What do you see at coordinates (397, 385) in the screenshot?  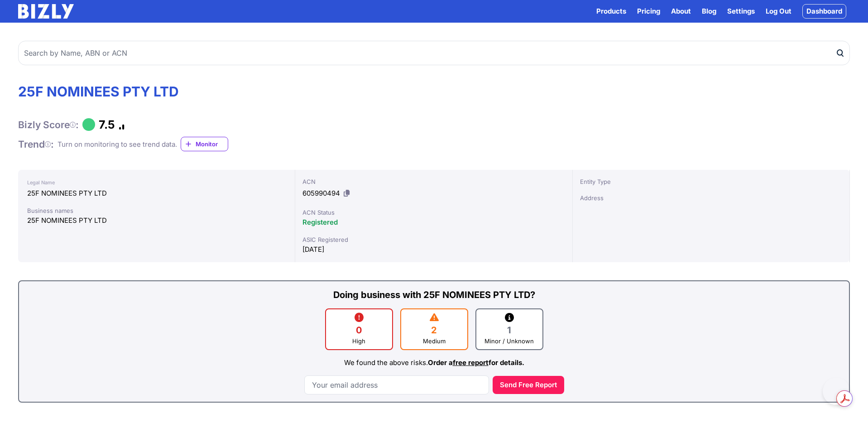 I see `input: Your email address` at bounding box center [397, 385].